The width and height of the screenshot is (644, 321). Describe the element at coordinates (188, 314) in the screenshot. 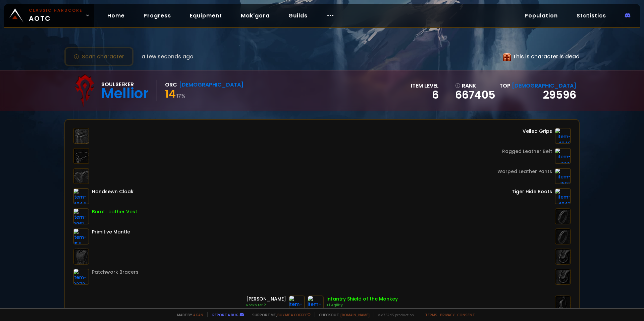

I see `span: Made by` at that location.